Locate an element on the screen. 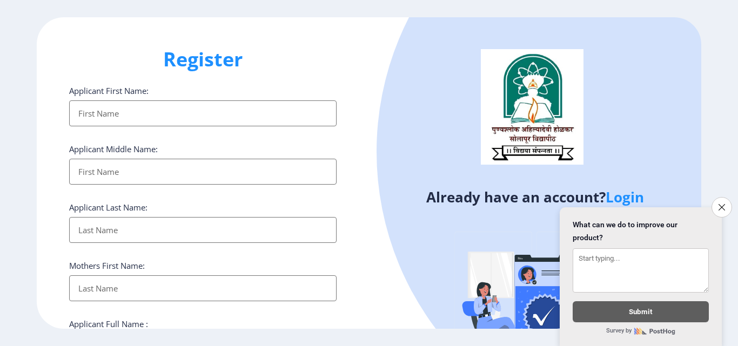 The width and height of the screenshot is (738, 346). h4: Already have an account? is located at coordinates (535, 197).